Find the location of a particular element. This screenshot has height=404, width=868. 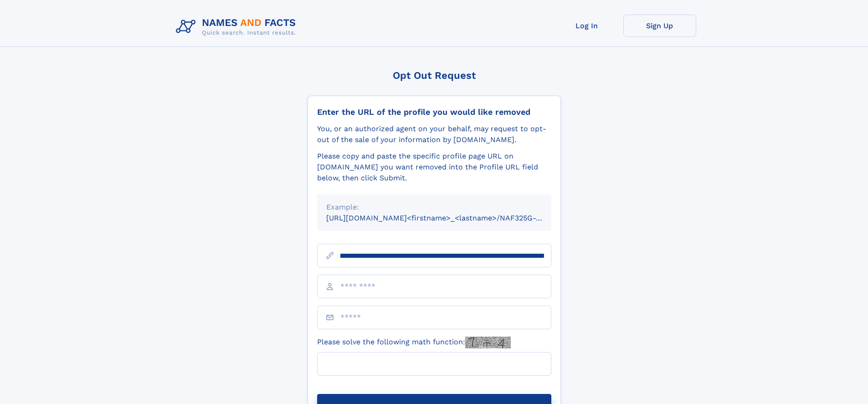

a: Log In is located at coordinates (587, 25).